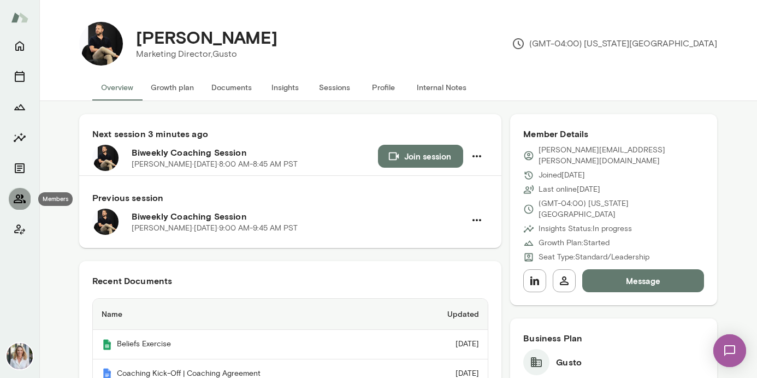  Describe the element at coordinates (20, 199) in the screenshot. I see `button: Members` at that location.